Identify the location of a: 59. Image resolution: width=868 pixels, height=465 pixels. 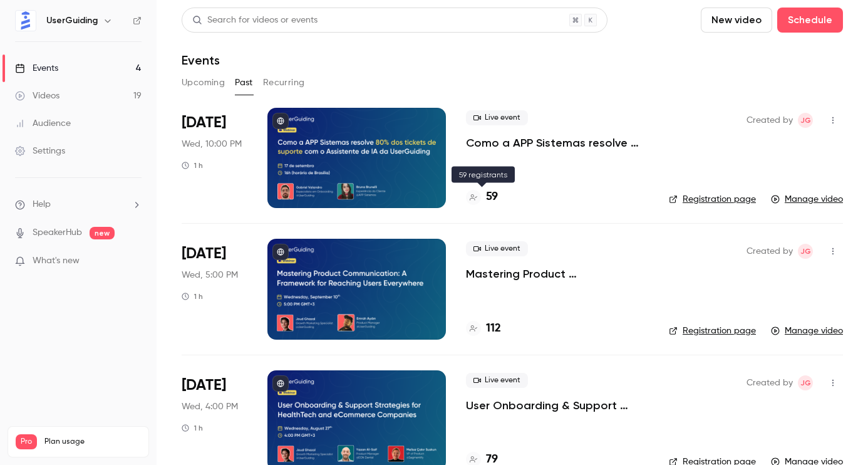
(482, 197).